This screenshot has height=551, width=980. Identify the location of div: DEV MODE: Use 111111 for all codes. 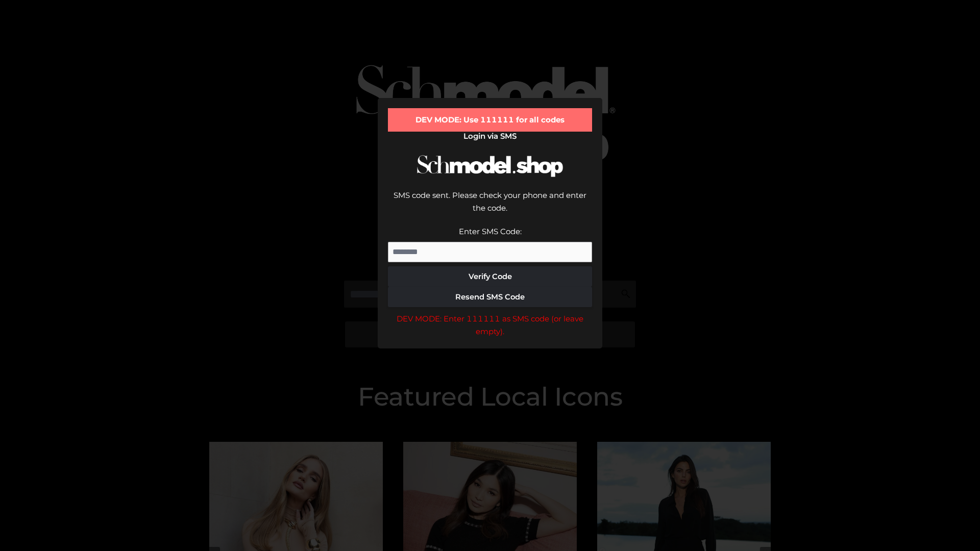
(490, 120).